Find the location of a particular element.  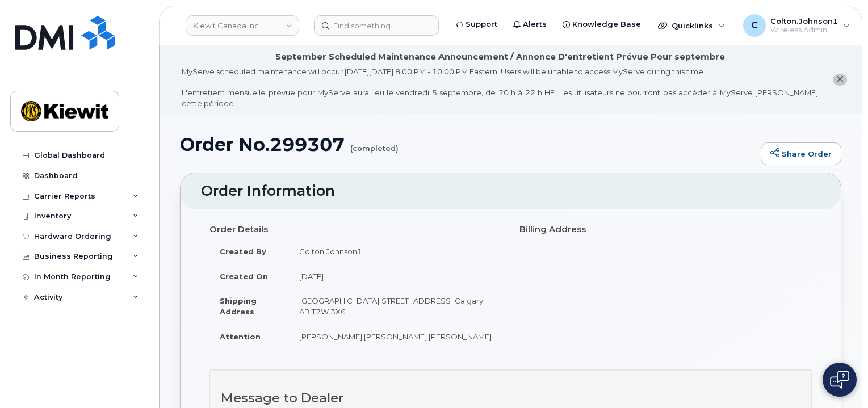

div: September Scheduled Maintenance Announcement / Annonce D'entretient Prévue Pour septembre is located at coordinates (500, 57).